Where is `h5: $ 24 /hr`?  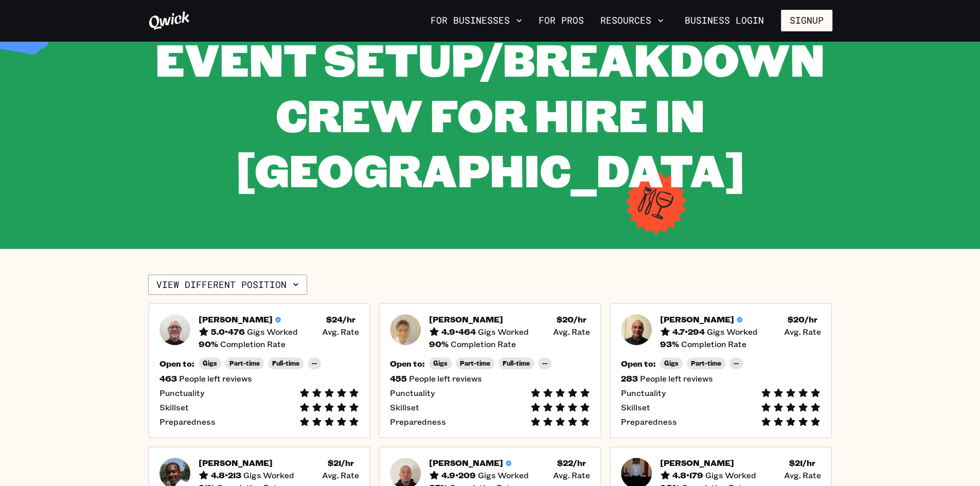 h5: $ 24 /hr is located at coordinates (341, 320).